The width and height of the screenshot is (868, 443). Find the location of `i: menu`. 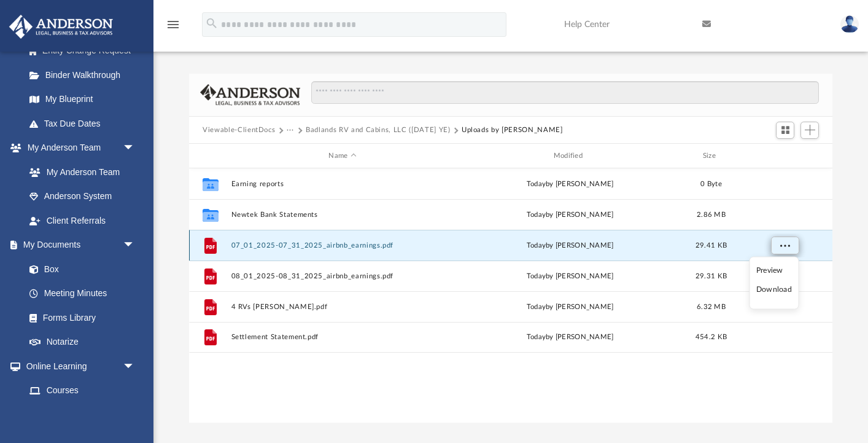

i: menu is located at coordinates (173, 25).